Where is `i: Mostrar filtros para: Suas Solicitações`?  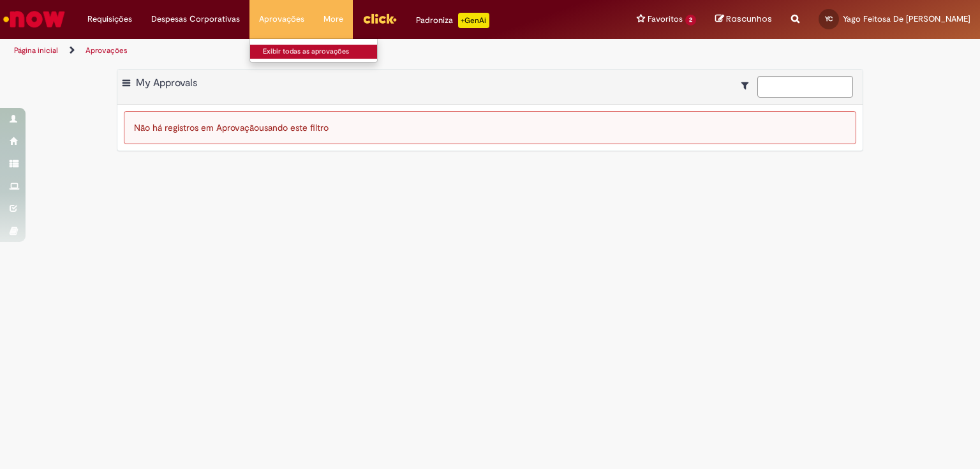
i: Mostrar filtros para: Suas Solicitações is located at coordinates (748, 86).